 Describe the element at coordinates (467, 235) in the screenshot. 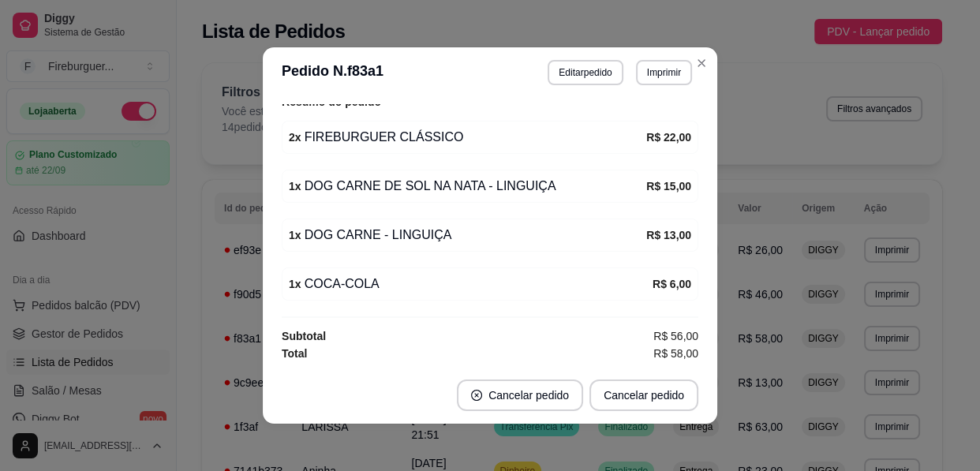

I see `div: DOG CARNE - LINGUIÇA` at that location.